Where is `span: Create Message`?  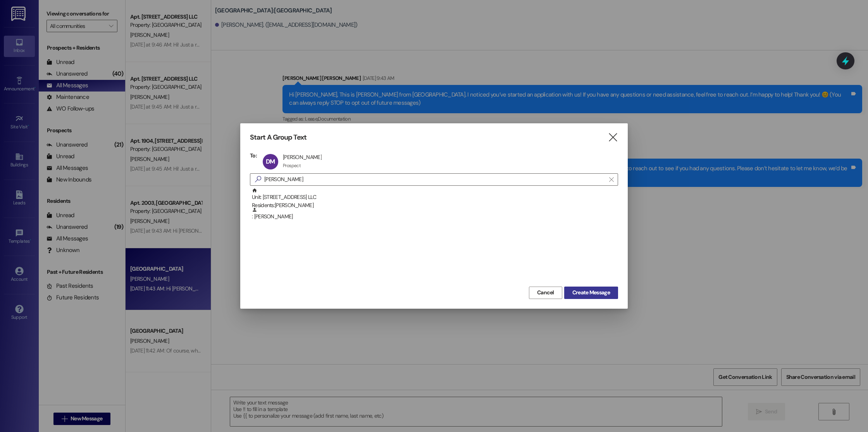 span: Create Message is located at coordinates (591, 293).